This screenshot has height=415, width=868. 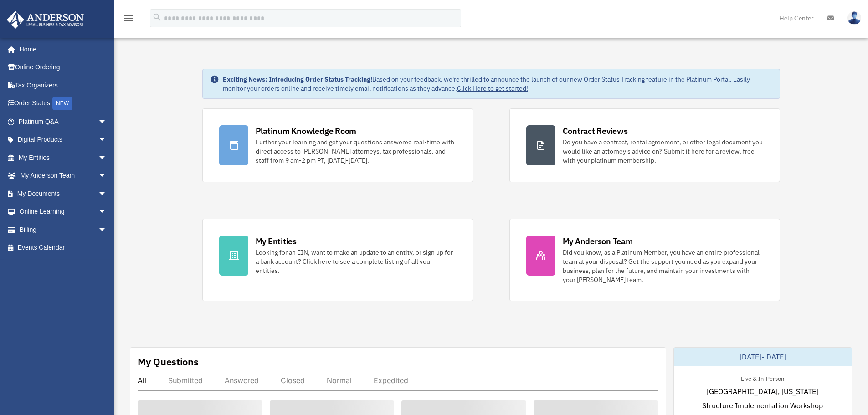 I want to click on div: My Entities, so click(x=276, y=241).